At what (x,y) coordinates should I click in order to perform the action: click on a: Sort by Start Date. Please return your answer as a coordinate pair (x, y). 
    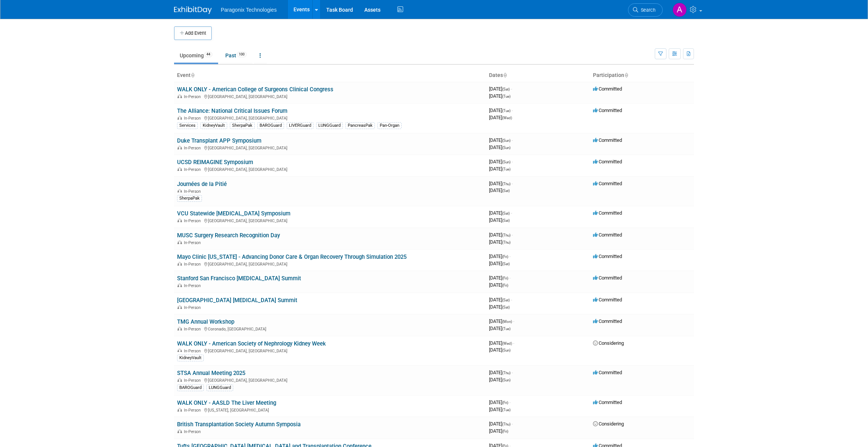
    Looking at the image, I should click on (505, 75).